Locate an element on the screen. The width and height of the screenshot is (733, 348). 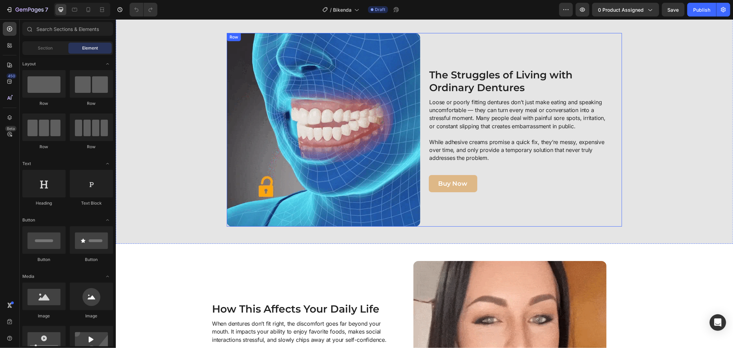
div: Rich Text Editor. Editing area: main is located at coordinates (402, 111).